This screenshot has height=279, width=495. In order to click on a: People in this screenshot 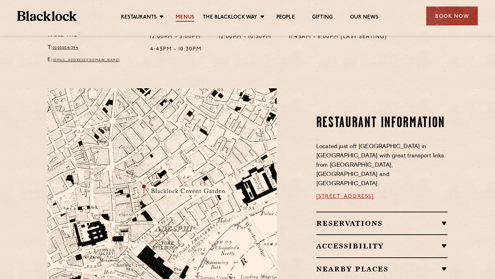, I will do `click(286, 18)`.